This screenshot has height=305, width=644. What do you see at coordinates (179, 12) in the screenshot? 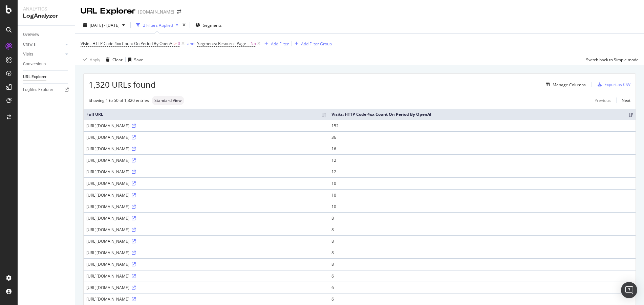
I see `div: arrow-right-arrow-left` at bounding box center [179, 12].